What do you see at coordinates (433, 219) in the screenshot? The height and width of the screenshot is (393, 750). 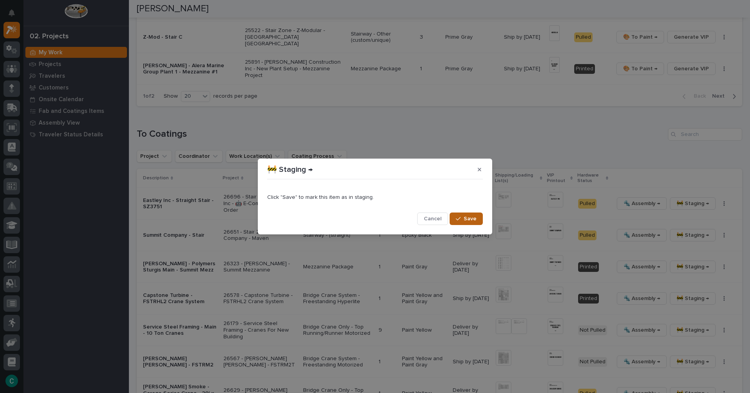 I see `button: Cancel` at bounding box center [433, 219].